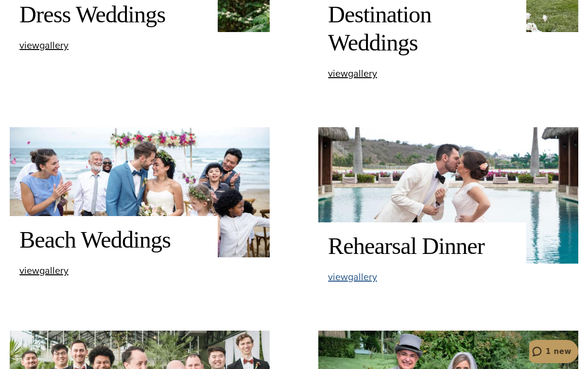 Image resolution: width=588 pixels, height=369 pixels. Describe the element at coordinates (448, 195) in the screenshot. I see `img: Bride and groom kissing while overlooking outdoor pool. Groom in custom Zegna white dinner jacket...` at that location.